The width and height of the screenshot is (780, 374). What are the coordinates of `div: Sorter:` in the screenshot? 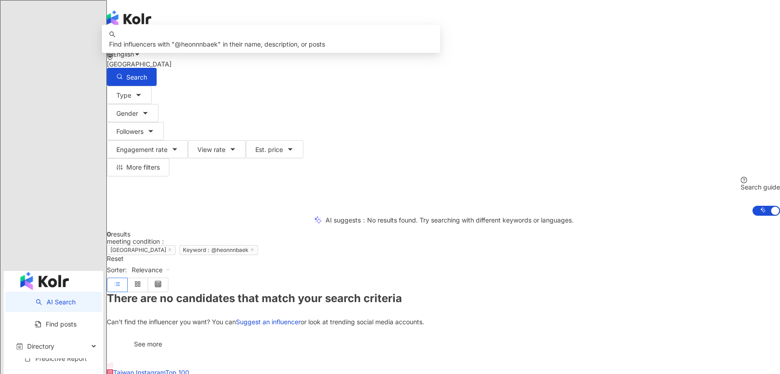 It's located at (443, 270).